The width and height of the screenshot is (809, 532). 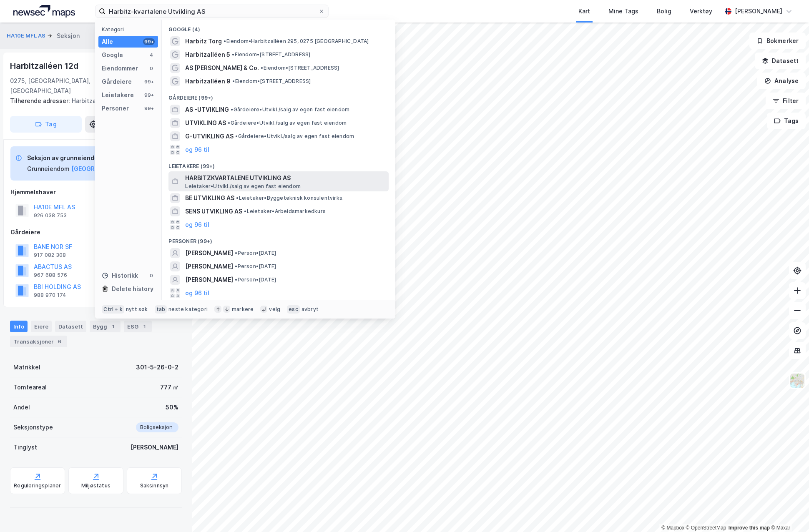 What do you see at coordinates (157, 367) in the screenshot?
I see `div: 301-5-26-0-2` at bounding box center [157, 367].